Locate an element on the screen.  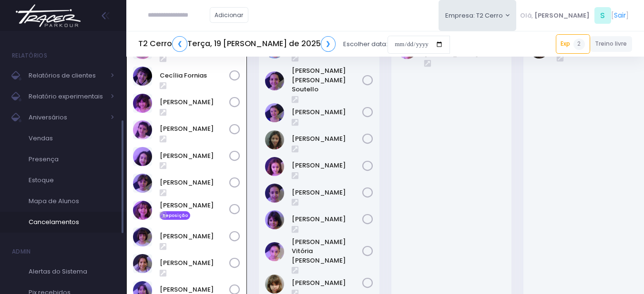
span: Estoque is located at coordinates (71, 180).